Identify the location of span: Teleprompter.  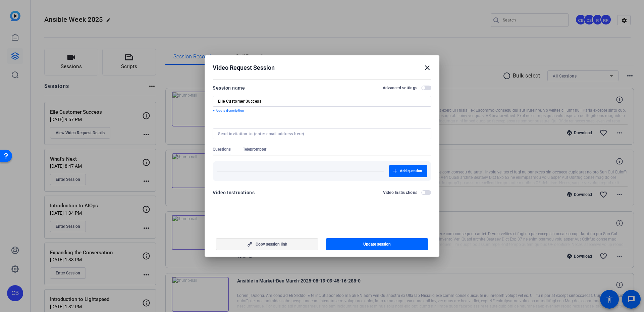
(254, 149).